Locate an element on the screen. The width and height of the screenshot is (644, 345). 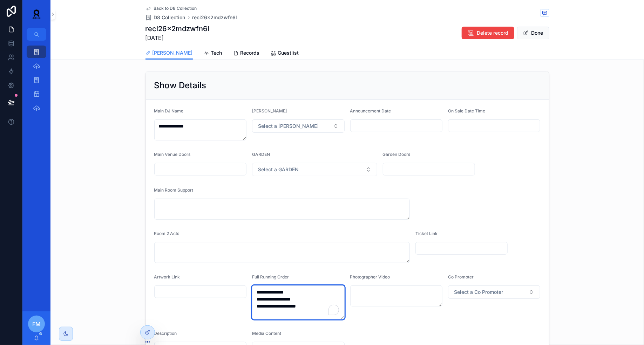
span: GARDEN is located at coordinates (261, 154).